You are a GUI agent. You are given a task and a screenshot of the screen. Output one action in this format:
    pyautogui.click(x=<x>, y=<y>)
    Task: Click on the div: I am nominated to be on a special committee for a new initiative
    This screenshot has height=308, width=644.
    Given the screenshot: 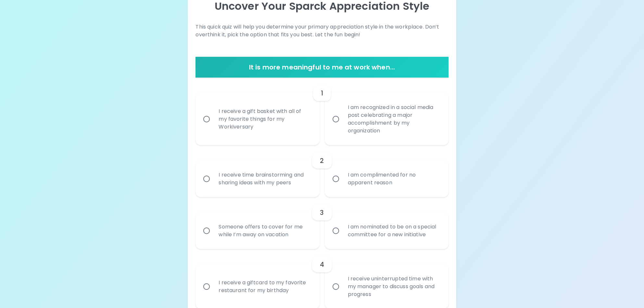 What is the action you would take?
    pyautogui.click(x=393, y=231)
    